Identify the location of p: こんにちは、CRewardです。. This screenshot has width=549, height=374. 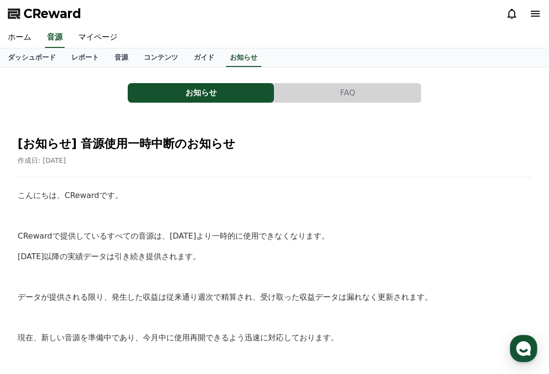
(275, 196).